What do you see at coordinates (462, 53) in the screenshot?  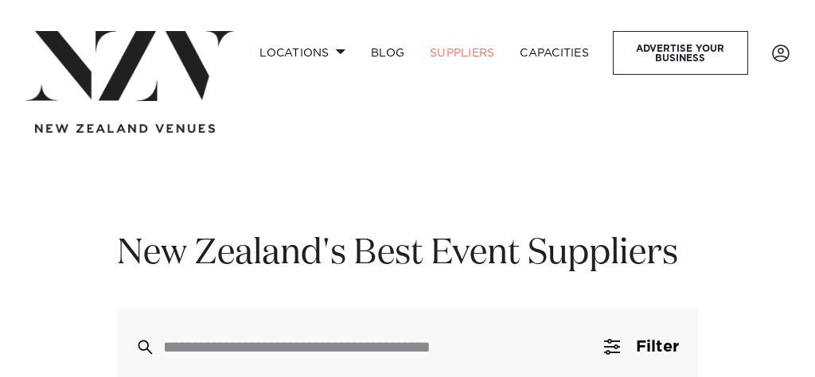 I see `a: SUPPLIERS` at bounding box center [462, 53].